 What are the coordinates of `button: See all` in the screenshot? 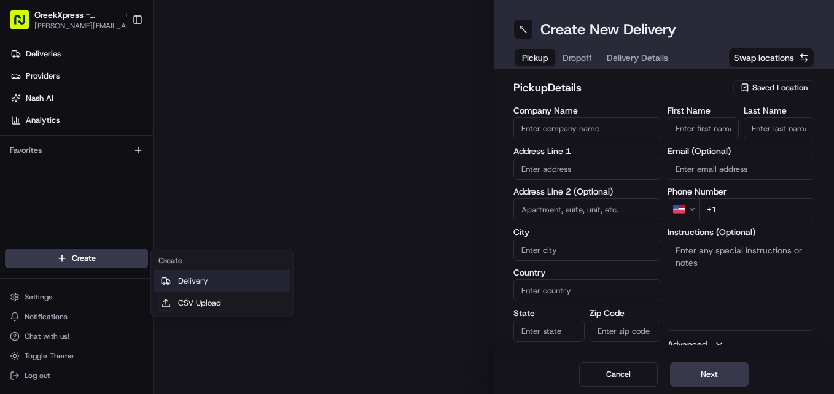 It's located at (207, 165).